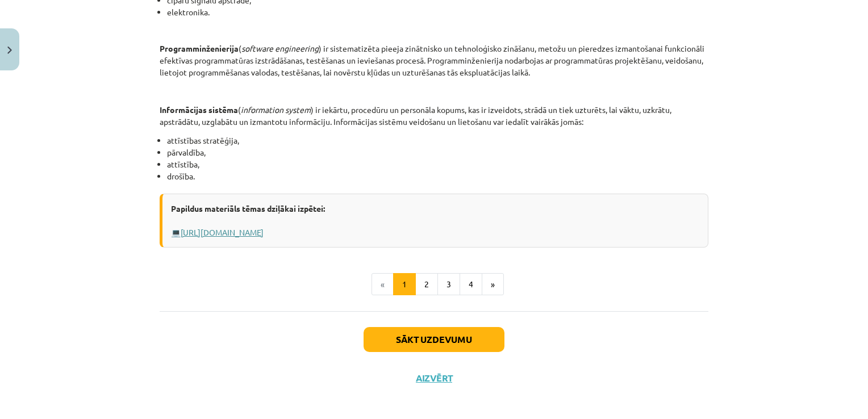 This screenshot has width=868, height=419. What do you see at coordinates (434, 285) in the screenshot?
I see `nav: Page navigation example` at bounding box center [434, 285].